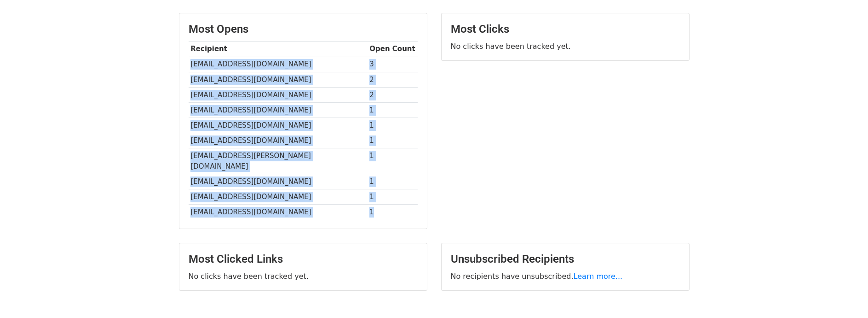 Image resolution: width=868 pixels, height=318 pixels. I want to click on h3: Unsubscribed Recipients, so click(565, 259).